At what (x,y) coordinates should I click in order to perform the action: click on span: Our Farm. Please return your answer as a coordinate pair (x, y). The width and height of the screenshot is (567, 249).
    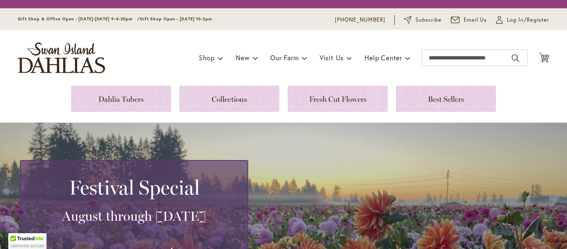
    Looking at the image, I should click on (284, 57).